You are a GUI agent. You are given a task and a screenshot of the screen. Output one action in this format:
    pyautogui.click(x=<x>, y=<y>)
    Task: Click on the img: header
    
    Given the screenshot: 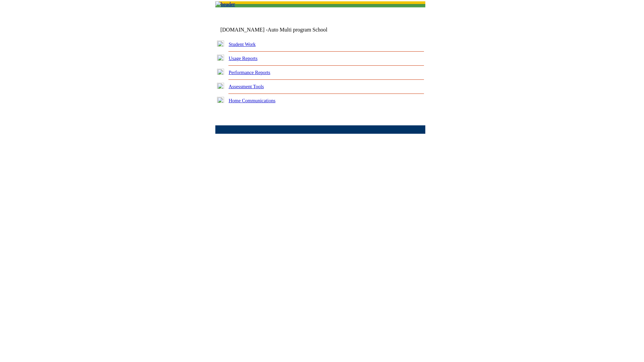 What is the action you would take?
    pyautogui.click(x=225, y=4)
    